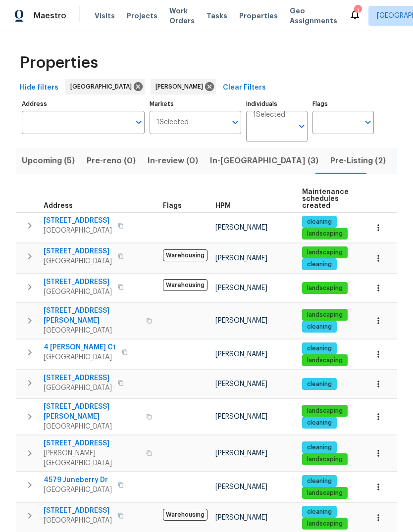 This screenshot has height=532, width=413. What do you see at coordinates (50, 16) in the screenshot?
I see `span: Maestro` at bounding box center [50, 16].